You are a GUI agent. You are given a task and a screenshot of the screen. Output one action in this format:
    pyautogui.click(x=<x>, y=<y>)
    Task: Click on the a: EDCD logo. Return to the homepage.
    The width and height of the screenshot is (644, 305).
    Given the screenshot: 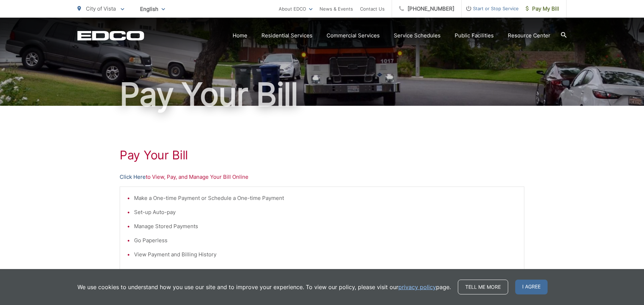 What is the action you would take?
    pyautogui.click(x=111, y=36)
    